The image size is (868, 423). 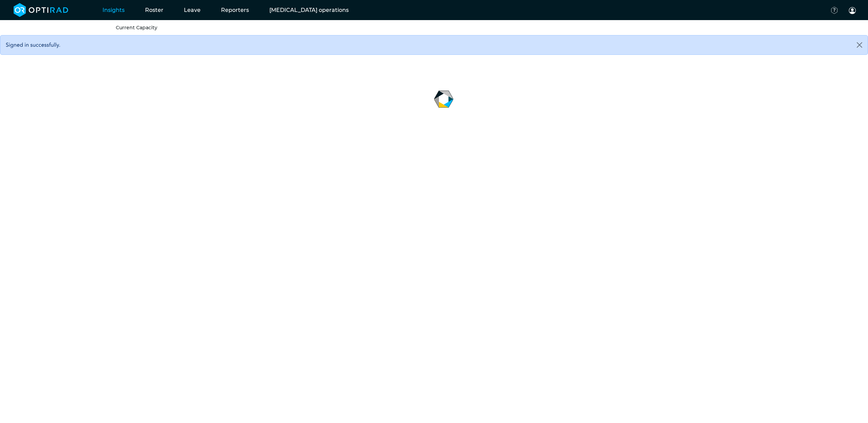 I want to click on a: Current Capacity, so click(x=137, y=27).